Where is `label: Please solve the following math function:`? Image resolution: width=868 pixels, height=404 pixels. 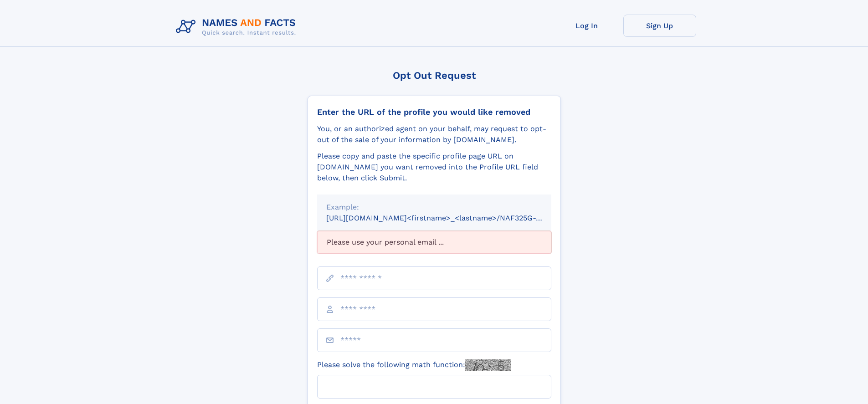
label: Please solve the following math function: is located at coordinates (413, 365).